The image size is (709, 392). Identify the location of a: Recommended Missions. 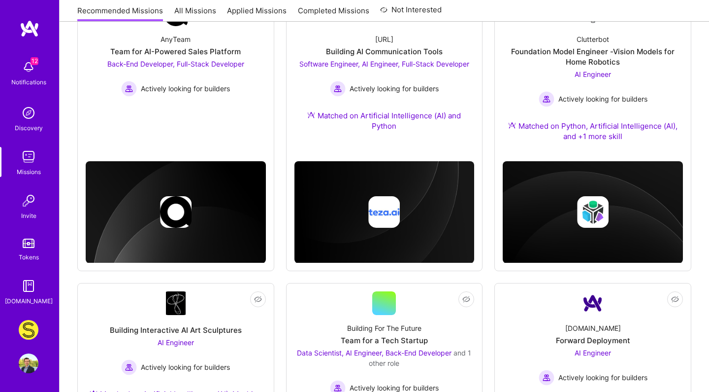
(120, 13).